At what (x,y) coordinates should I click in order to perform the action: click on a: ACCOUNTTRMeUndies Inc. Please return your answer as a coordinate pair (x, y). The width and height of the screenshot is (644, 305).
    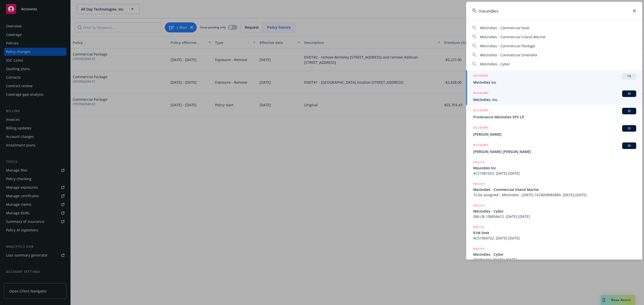
    Looking at the image, I should click on (555, 79).